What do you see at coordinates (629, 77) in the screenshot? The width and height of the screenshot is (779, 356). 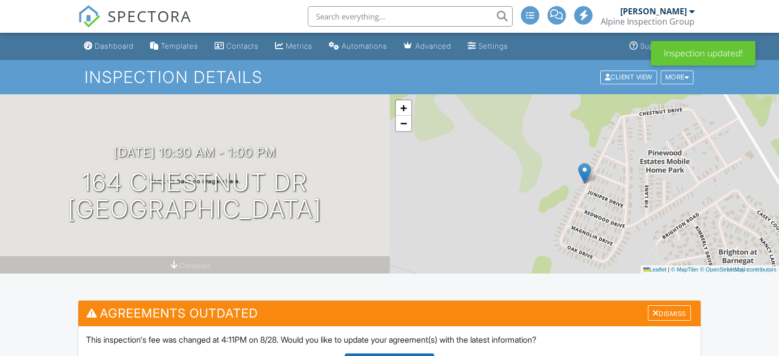 I see `div: Client View` at bounding box center [629, 77].